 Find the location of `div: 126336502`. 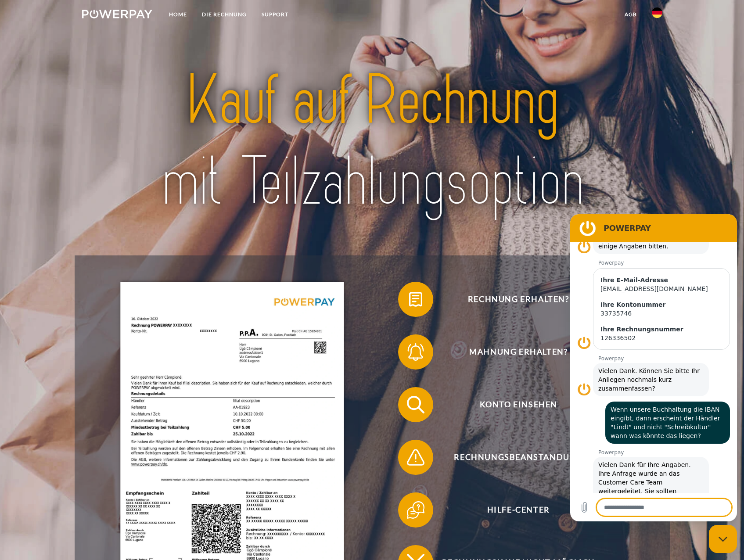

div: 126336502 is located at coordinates (91, 124).